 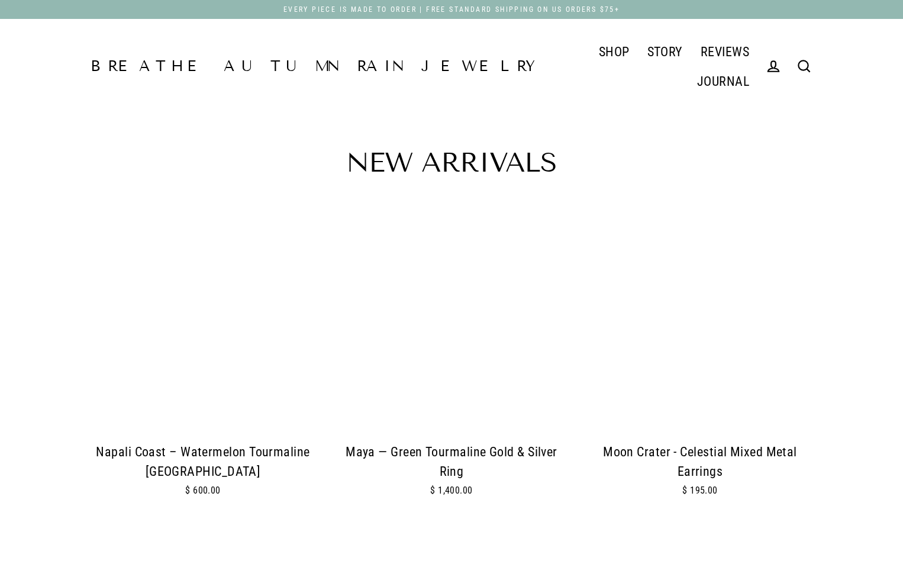 What do you see at coordinates (452, 490) in the screenshot?
I see `span: $ 1,400.00` at bounding box center [452, 490].